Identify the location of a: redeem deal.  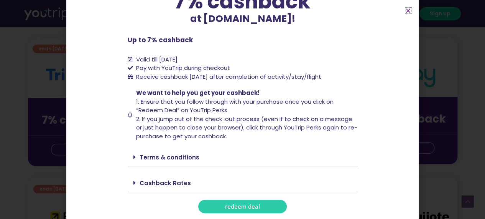
(242, 206).